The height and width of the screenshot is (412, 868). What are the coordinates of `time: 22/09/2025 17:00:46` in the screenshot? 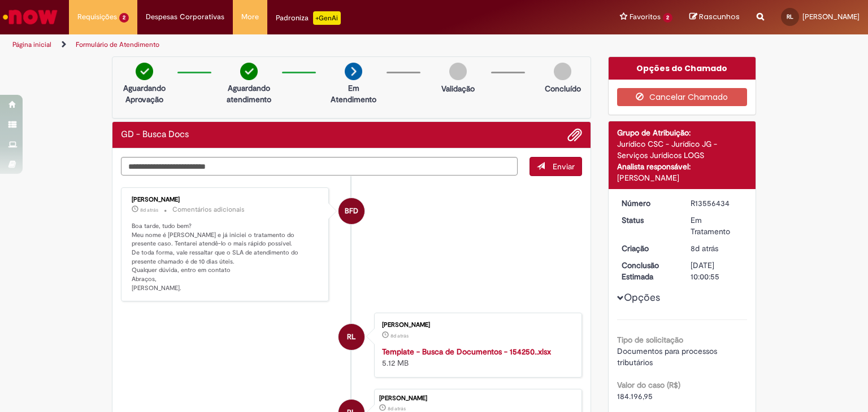 It's located at (399, 336).